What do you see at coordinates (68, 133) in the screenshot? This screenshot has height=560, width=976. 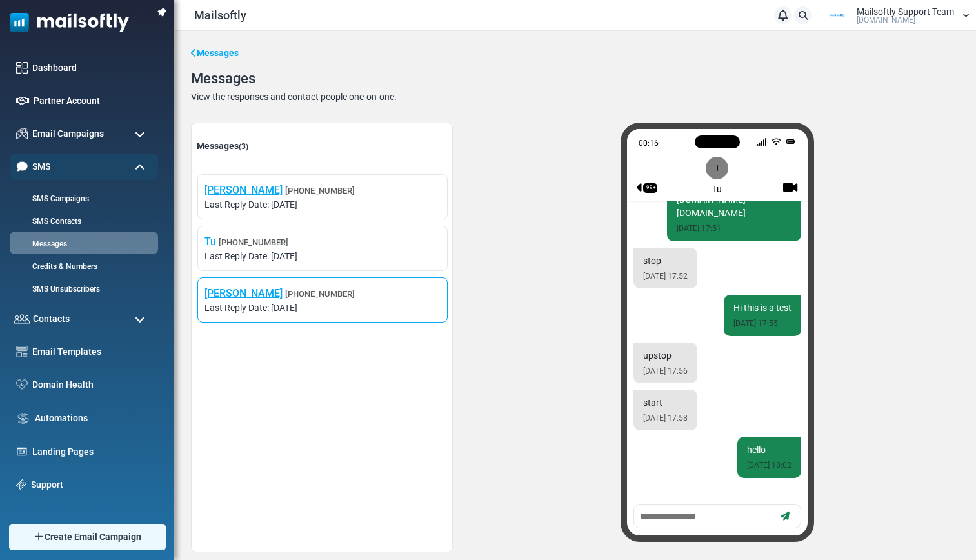 I see `span: Email Campaigns` at bounding box center [68, 133].